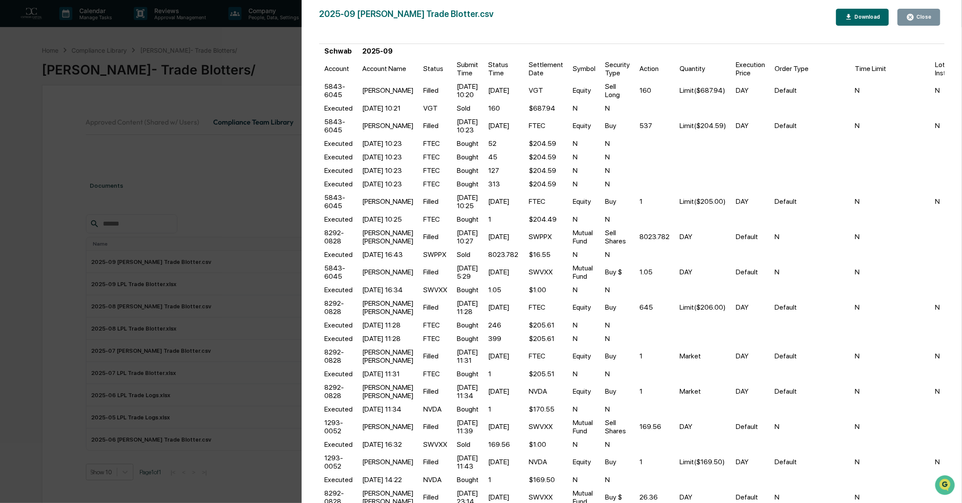  Describe the element at coordinates (546, 325) in the screenshot. I see `td: $205.61` at that location.